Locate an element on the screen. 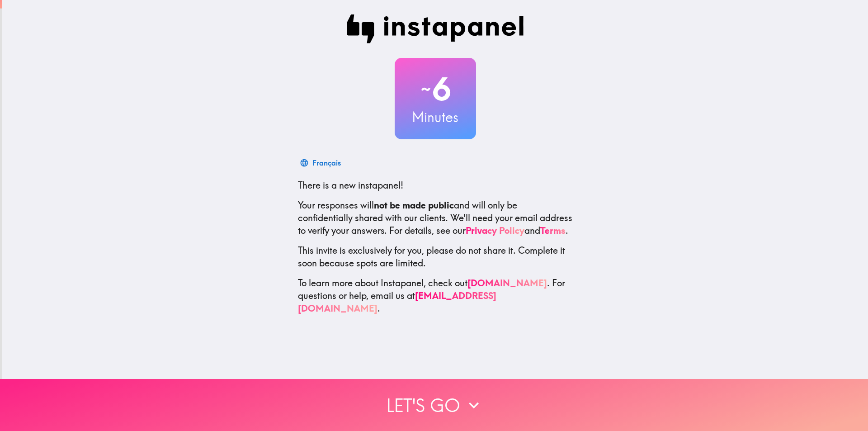  p: Your responses will and will only be confidentially shared with our clients. We'll need your emai... is located at coordinates (435, 218).